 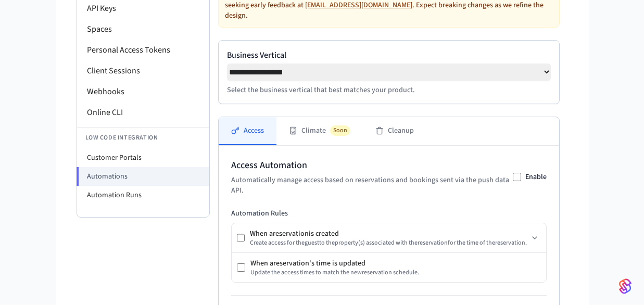 What do you see at coordinates (389, 55) in the screenshot?
I see `label: Business Vertical` at bounding box center [389, 55].